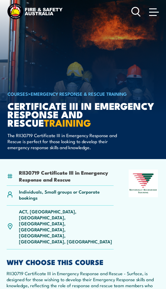 The width and height of the screenshot is (166, 289). What do you see at coordinates (143, 184) in the screenshot?
I see `img: Nationally Recognised Training logo.` at bounding box center [143, 184].